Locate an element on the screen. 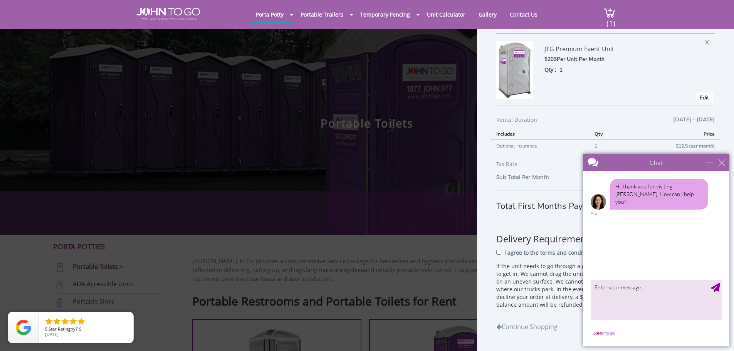 The image size is (734, 351). div: Qty : is located at coordinates (617, 70).